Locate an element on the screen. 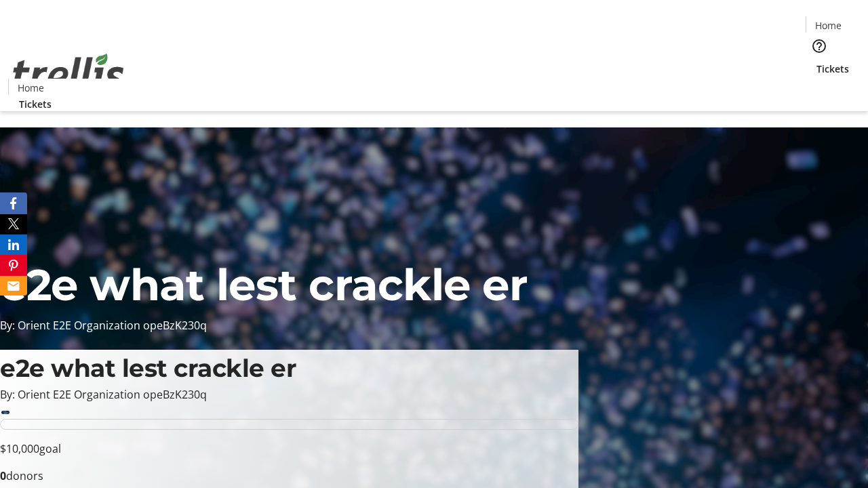 This screenshot has width=868, height=488. button: Help is located at coordinates (819, 46).